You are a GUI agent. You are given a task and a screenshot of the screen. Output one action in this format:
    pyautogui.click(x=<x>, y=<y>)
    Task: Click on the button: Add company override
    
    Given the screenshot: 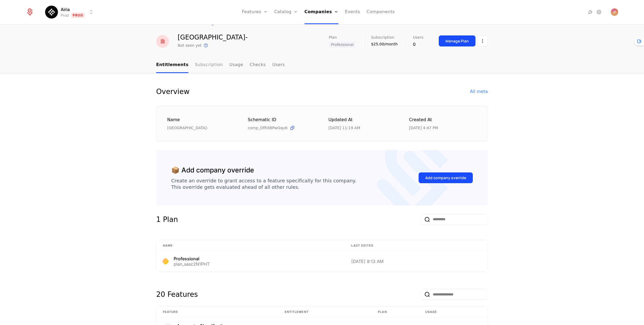 What is the action you would take?
    pyautogui.click(x=446, y=178)
    